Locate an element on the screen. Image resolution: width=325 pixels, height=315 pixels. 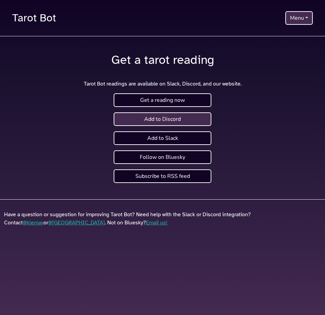
p: Have a question or suggestion for improving Tarot Bot? Need help with the Slack or Discord integr... is located at coordinates (163, 219).